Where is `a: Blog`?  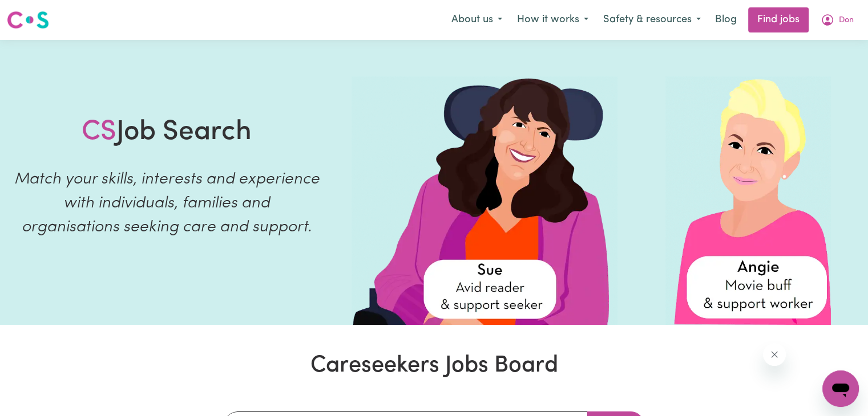
a: Blog is located at coordinates (726, 20).